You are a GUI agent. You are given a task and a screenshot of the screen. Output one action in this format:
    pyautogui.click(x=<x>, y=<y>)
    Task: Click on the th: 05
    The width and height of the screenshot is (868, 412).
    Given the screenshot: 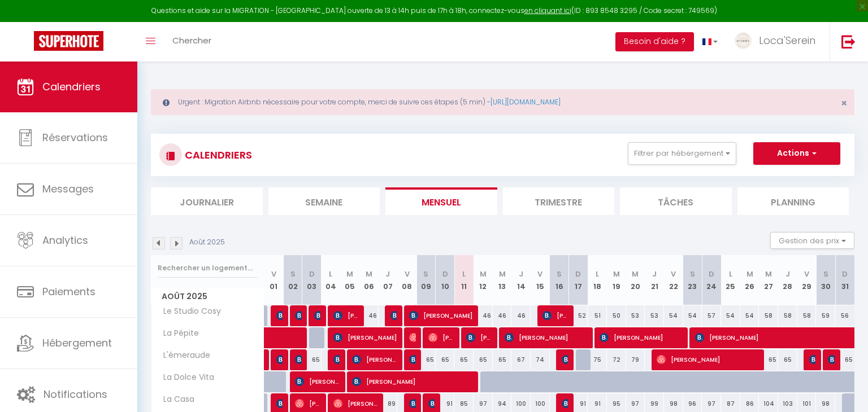 What is the action you would take?
    pyautogui.click(x=350, y=280)
    